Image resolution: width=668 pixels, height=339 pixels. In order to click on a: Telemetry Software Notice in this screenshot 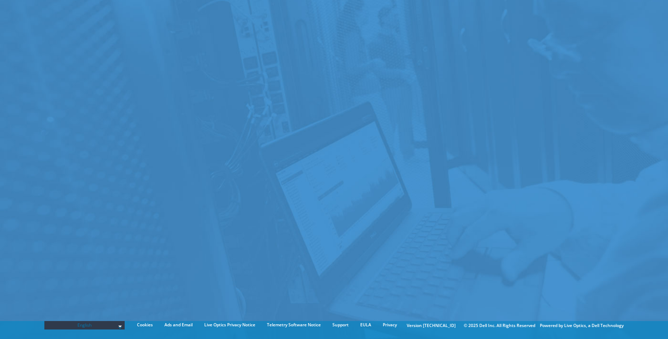, I will do `click(294, 325)`.